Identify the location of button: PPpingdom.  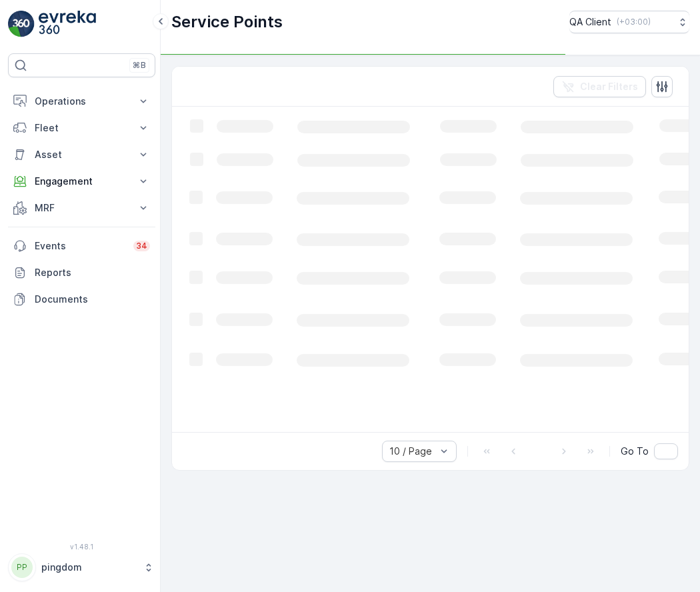
(82, 568).